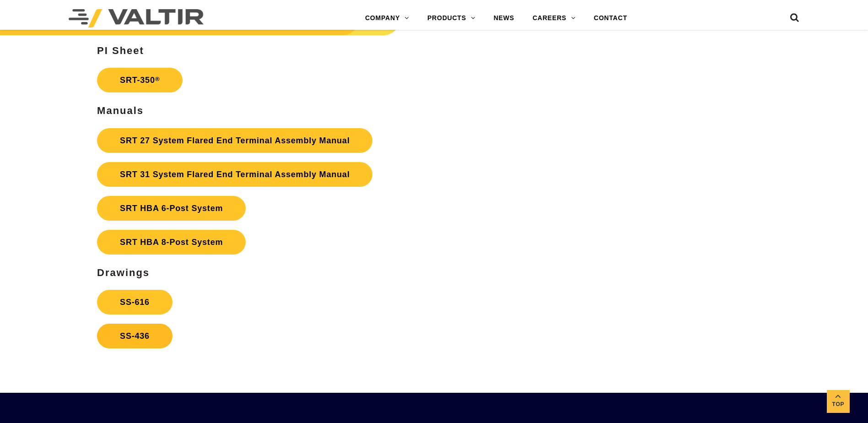  I want to click on a: SRT HBA 8-Post System, so click(171, 242).